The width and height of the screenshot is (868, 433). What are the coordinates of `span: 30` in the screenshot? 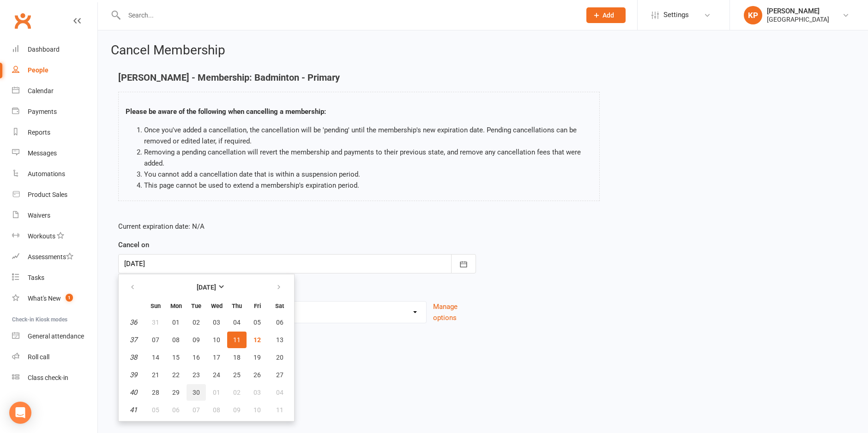 It's located at (196, 393).